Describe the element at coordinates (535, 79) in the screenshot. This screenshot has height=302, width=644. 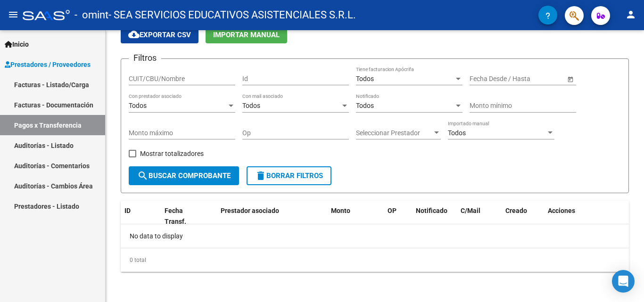
I see `input: Fecha fin` at that location.